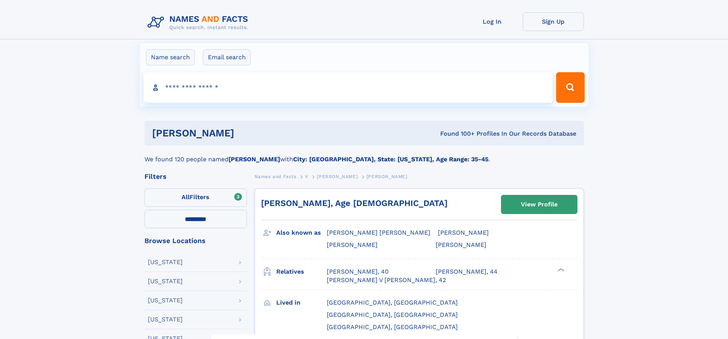  What do you see at coordinates (200, 23) in the screenshot?
I see `img: Logo Names and Facts` at bounding box center [200, 23].